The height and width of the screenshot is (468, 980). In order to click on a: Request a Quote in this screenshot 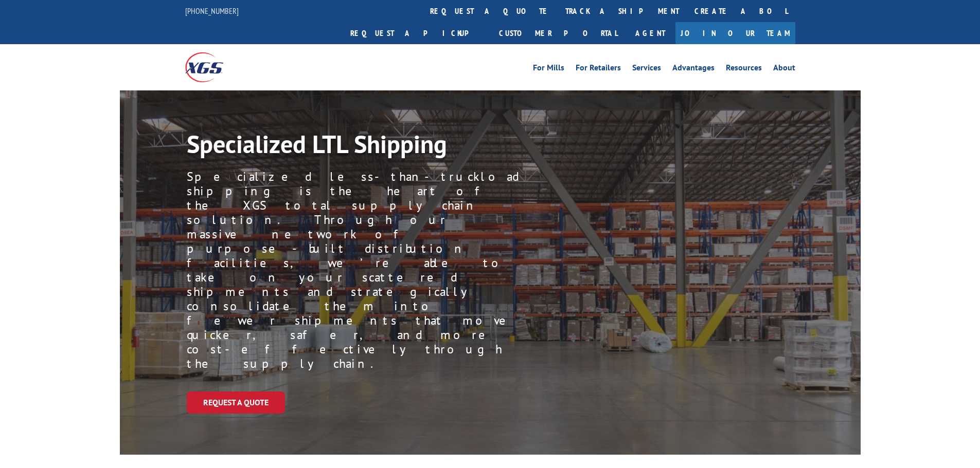, I will do `click(235, 402)`.